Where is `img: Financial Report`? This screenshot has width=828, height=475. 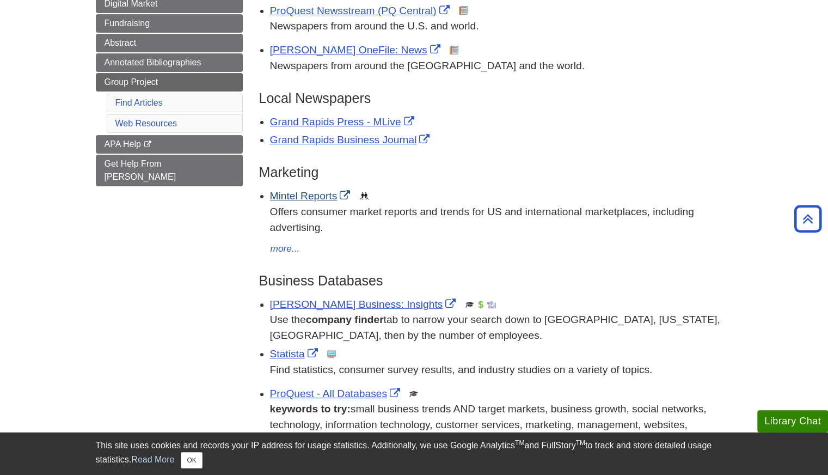
img: Financial Report is located at coordinates (481, 304).